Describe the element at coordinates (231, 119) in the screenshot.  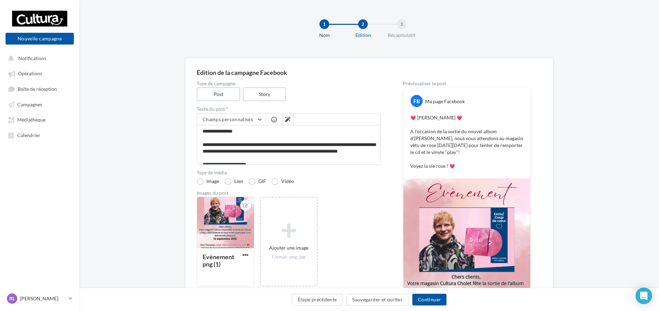
I see `button: Champs personnalisés` at that location.